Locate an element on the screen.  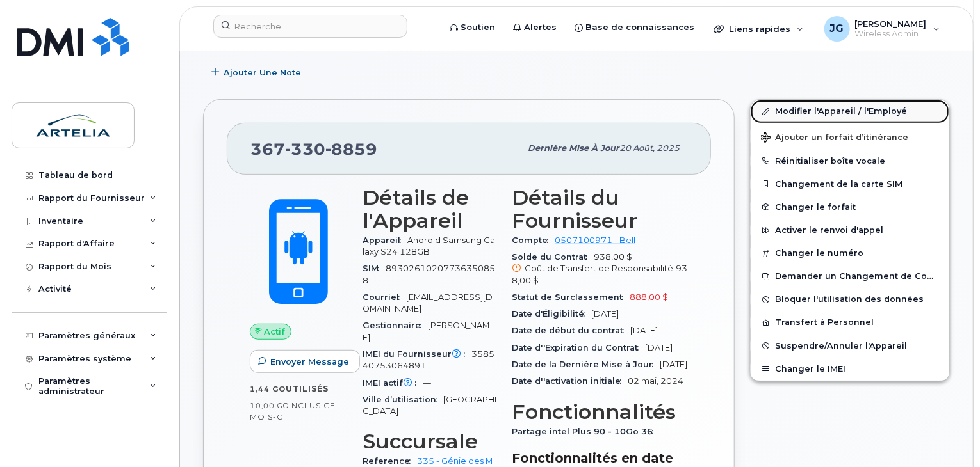
span: 330 is located at coordinates (305, 149).